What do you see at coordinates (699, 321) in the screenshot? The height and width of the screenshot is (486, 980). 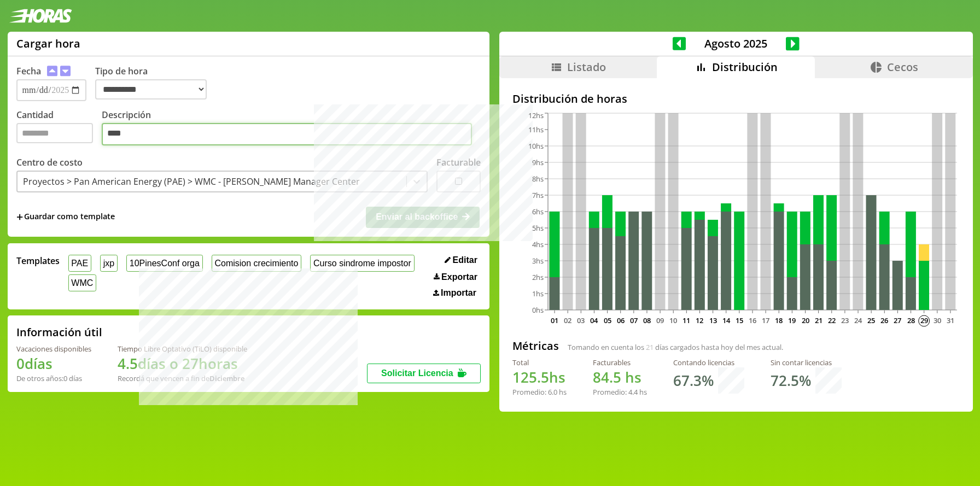 I see `text: 12` at bounding box center [699, 321].